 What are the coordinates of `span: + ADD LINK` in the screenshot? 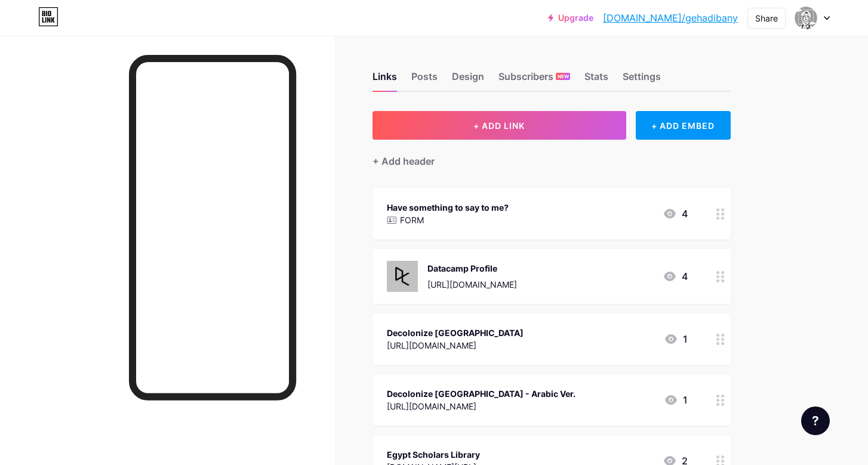 It's located at (499, 125).